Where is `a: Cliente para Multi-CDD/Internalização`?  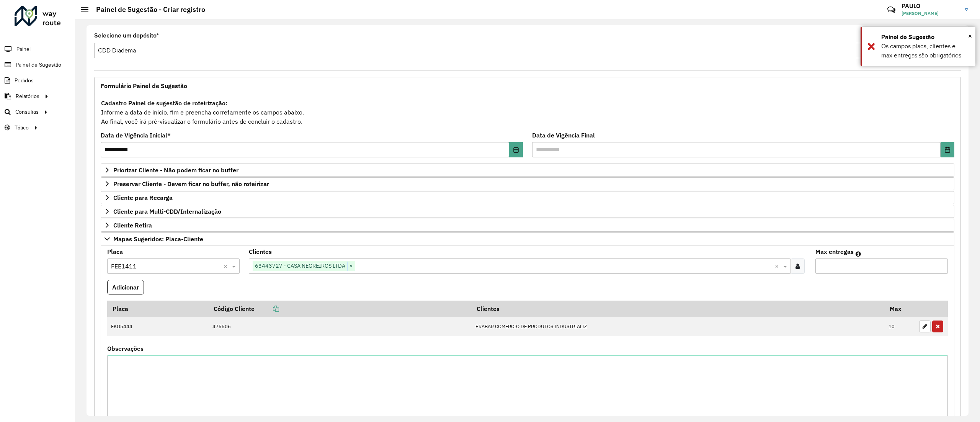 a: Cliente para Multi-CDD/Internalização is located at coordinates (527, 212).